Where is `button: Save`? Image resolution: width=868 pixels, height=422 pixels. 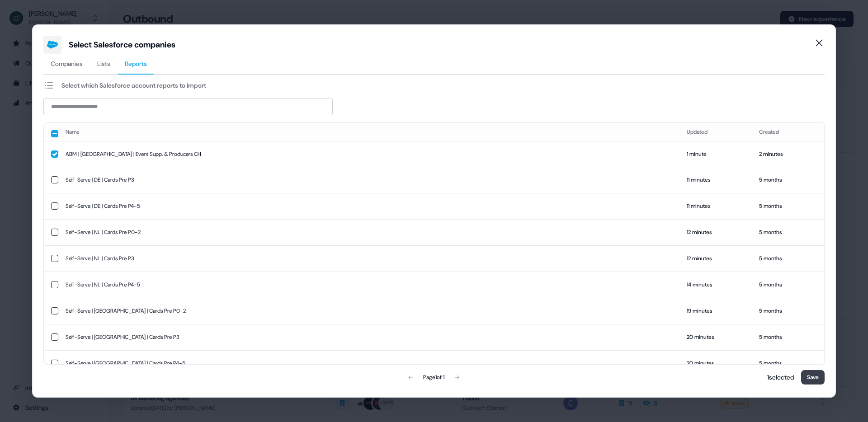
button: Save is located at coordinates (813, 377).